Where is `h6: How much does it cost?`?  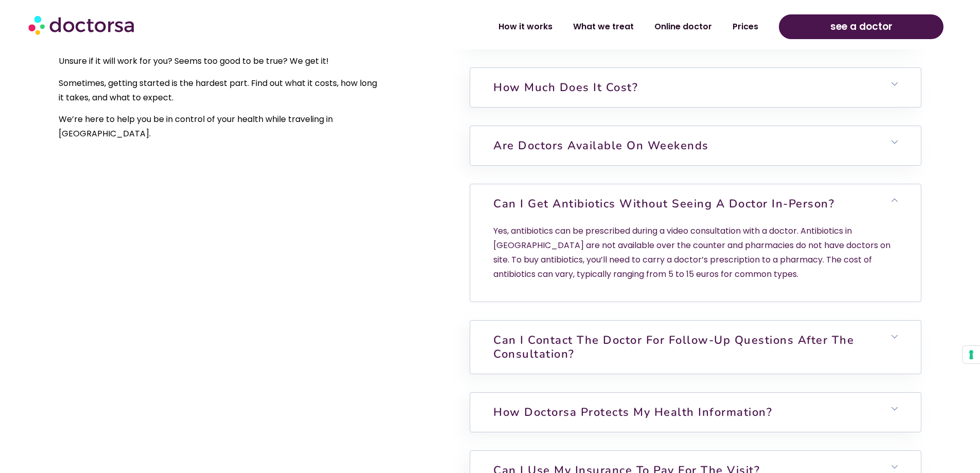
h6: How much does it cost? is located at coordinates (695, 87).